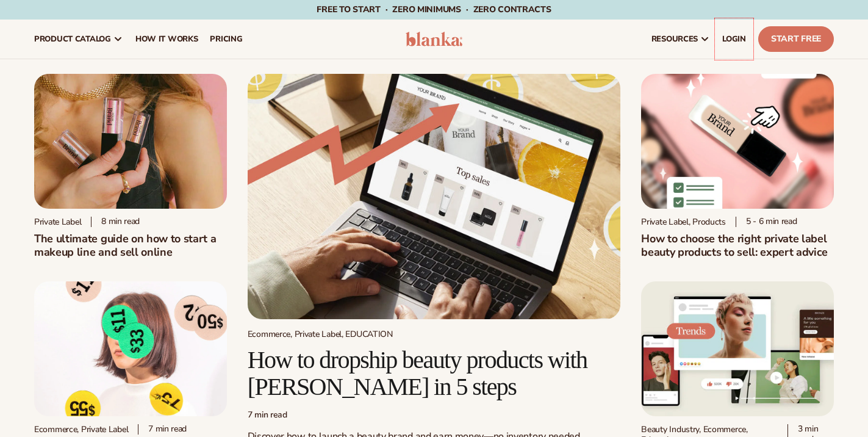  I want to click on img: Social media trends this week (Updated weekly), so click(738, 349).